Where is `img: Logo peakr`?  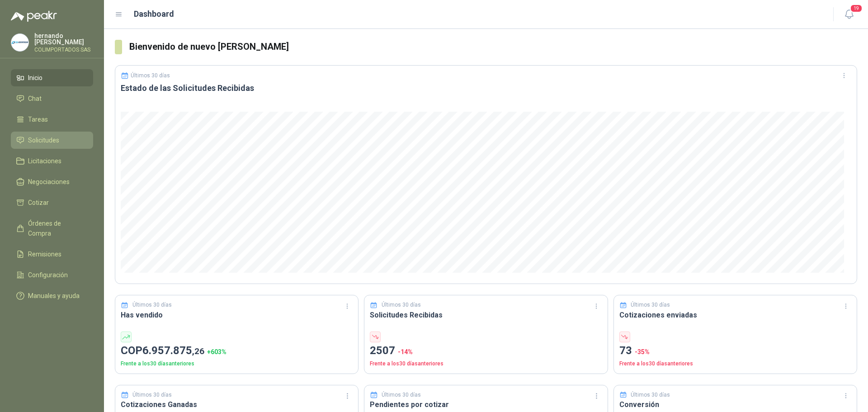 img: Logo peakr is located at coordinates (34, 16).